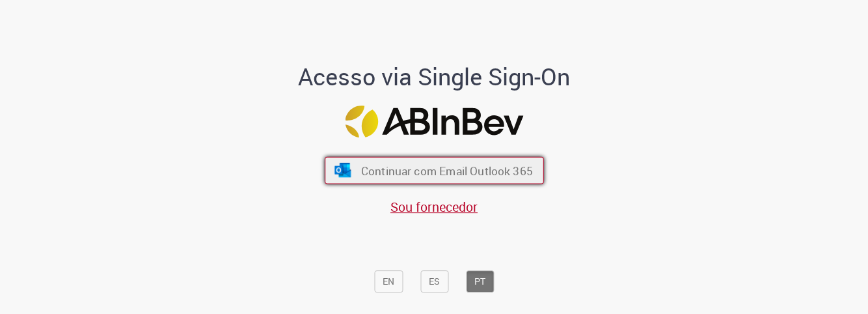 The height and width of the screenshot is (314, 868). Describe the element at coordinates (434, 206) in the screenshot. I see `span: Sou fornecedor` at that location.